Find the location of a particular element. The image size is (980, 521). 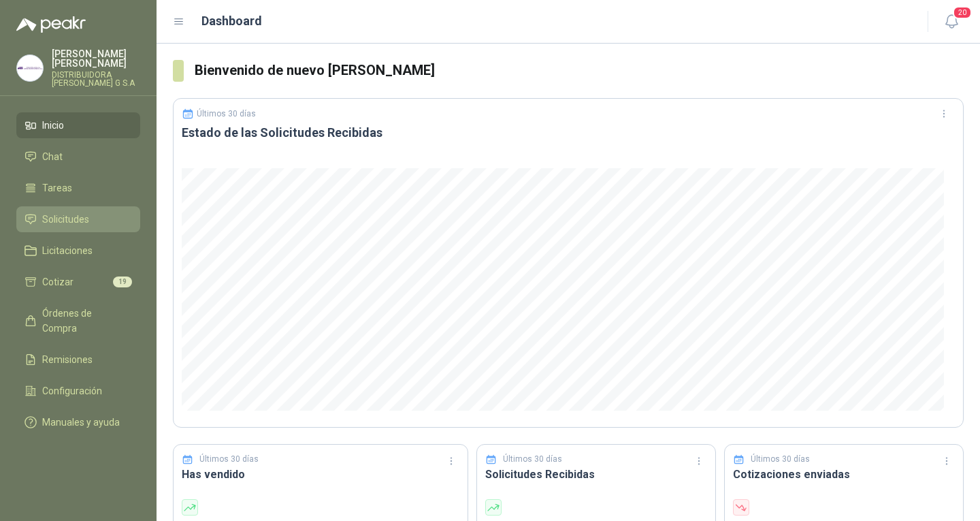

a: Inicio is located at coordinates (78, 125).